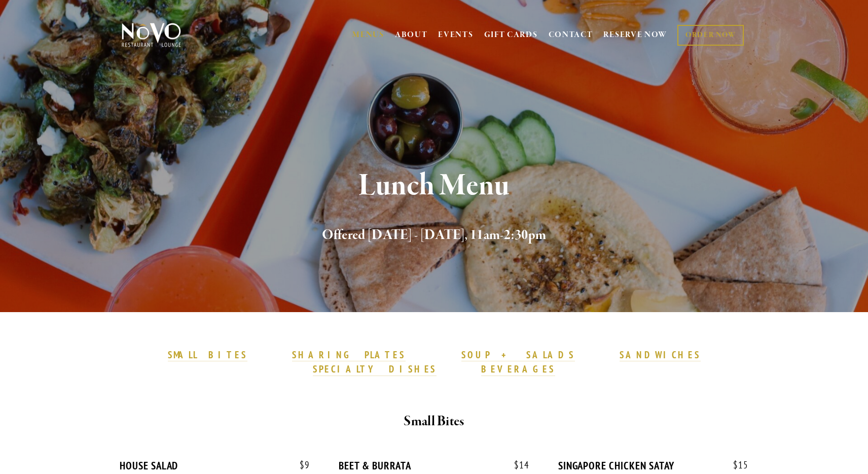  What do you see at coordinates (456, 35) in the screenshot?
I see `a: EVENTS` at bounding box center [456, 35].